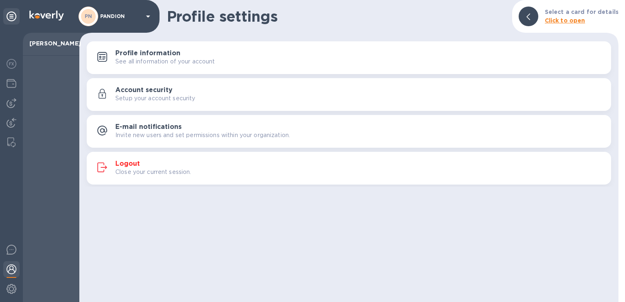 This screenshot has height=302, width=625. I want to click on b: Click to open, so click(565, 20).